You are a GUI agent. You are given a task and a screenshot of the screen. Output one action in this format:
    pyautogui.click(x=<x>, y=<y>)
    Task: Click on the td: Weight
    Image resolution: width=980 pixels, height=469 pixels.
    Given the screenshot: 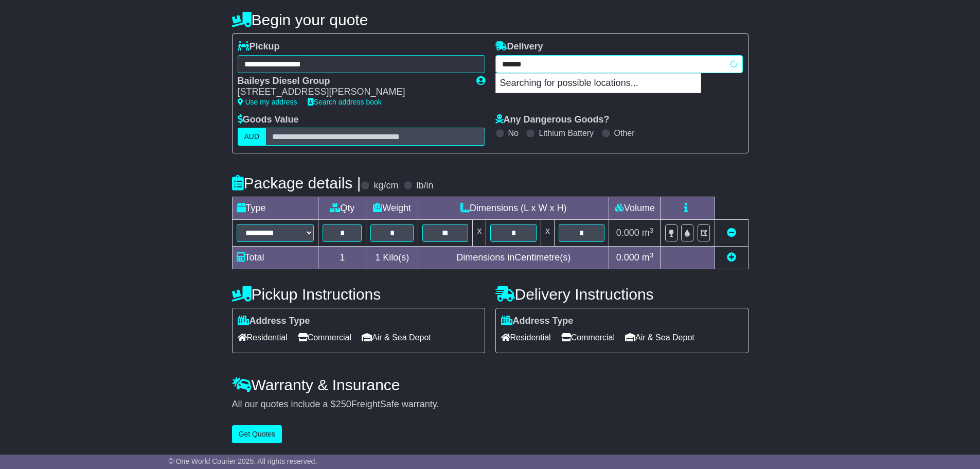 What is the action you would take?
    pyautogui.click(x=392, y=208)
    